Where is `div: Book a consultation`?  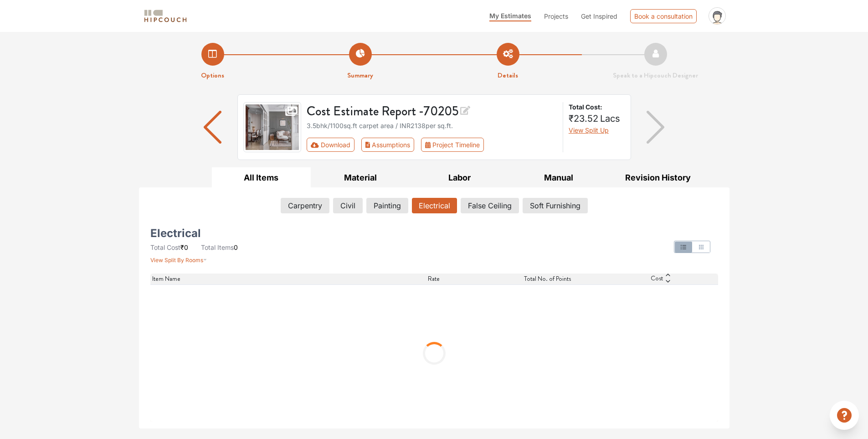
div: Book a consultation is located at coordinates (663, 16).